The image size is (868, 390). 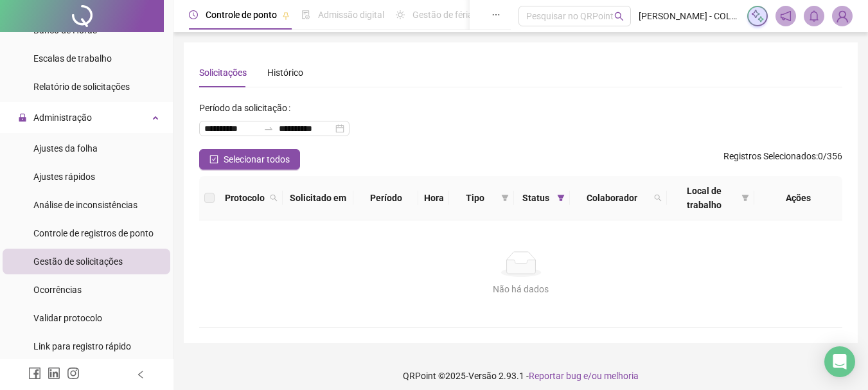 I want to click on div: Open Intercom Messenger, so click(x=840, y=362).